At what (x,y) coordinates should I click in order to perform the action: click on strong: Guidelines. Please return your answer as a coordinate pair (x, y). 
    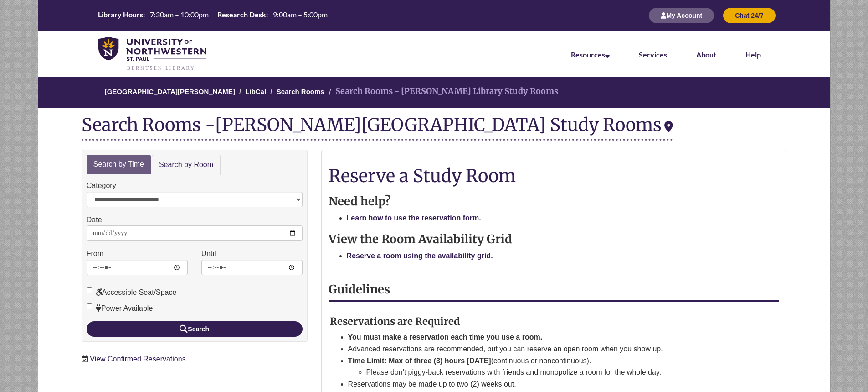
    Looking at the image, I should click on (359, 290).